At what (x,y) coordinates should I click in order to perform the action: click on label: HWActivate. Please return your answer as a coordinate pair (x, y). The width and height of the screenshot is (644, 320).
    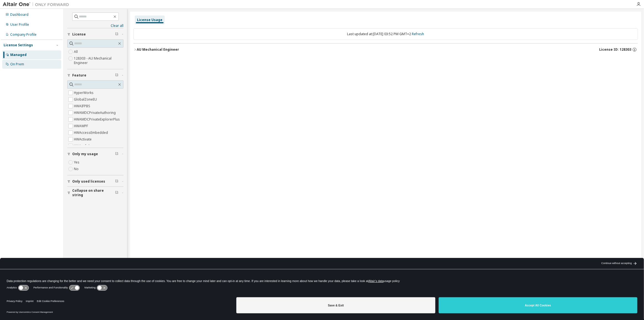
    Looking at the image, I should click on (83, 139).